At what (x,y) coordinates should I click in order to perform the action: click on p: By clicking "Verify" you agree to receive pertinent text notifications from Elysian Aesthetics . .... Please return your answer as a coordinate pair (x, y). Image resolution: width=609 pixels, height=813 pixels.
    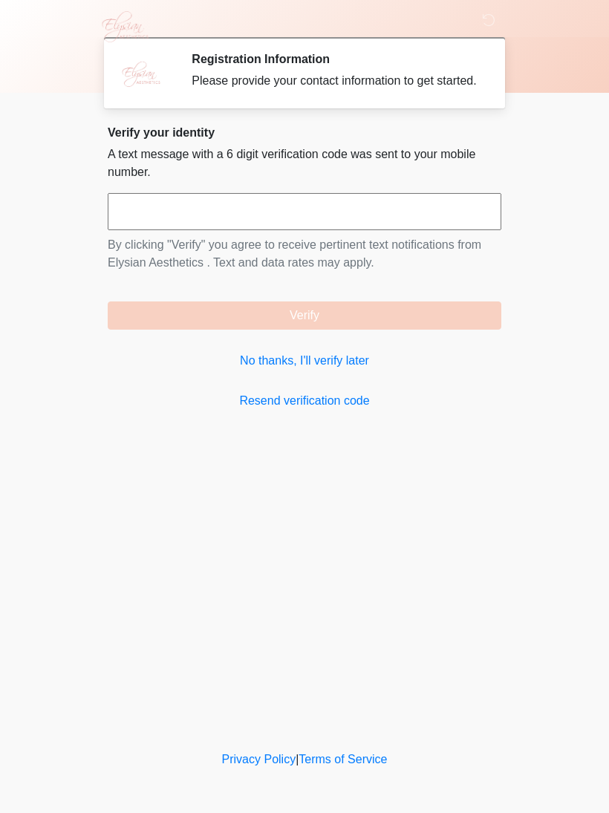
    Looking at the image, I should click on (304, 254).